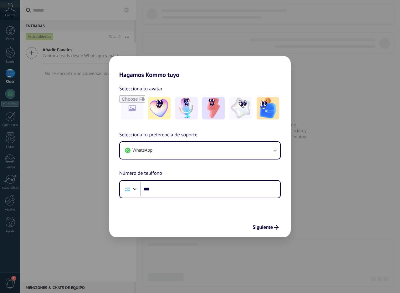  I want to click on div: Argentina: + 54, so click(128, 189).